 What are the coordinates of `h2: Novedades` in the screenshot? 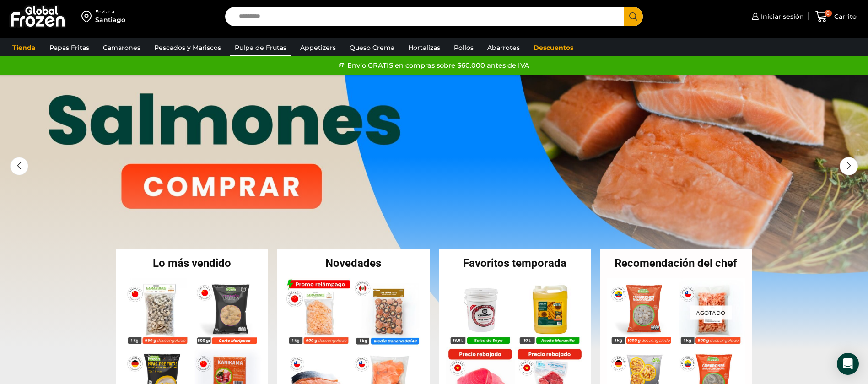 It's located at (353, 263).